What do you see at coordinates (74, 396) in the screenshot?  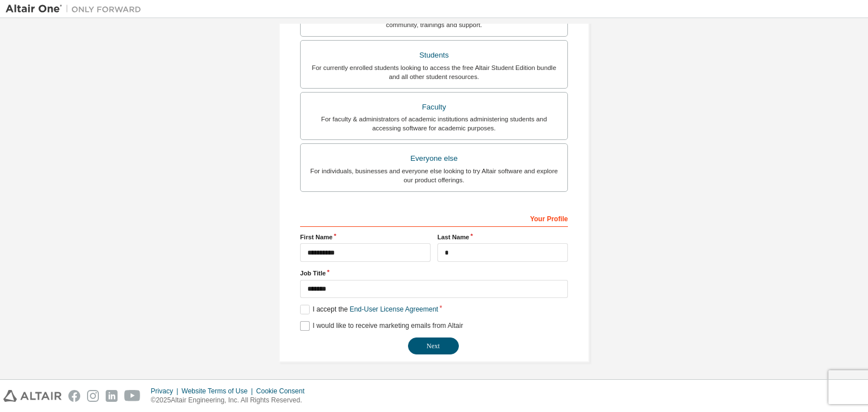 I see `img: facebook.svg` at bounding box center [74, 396].